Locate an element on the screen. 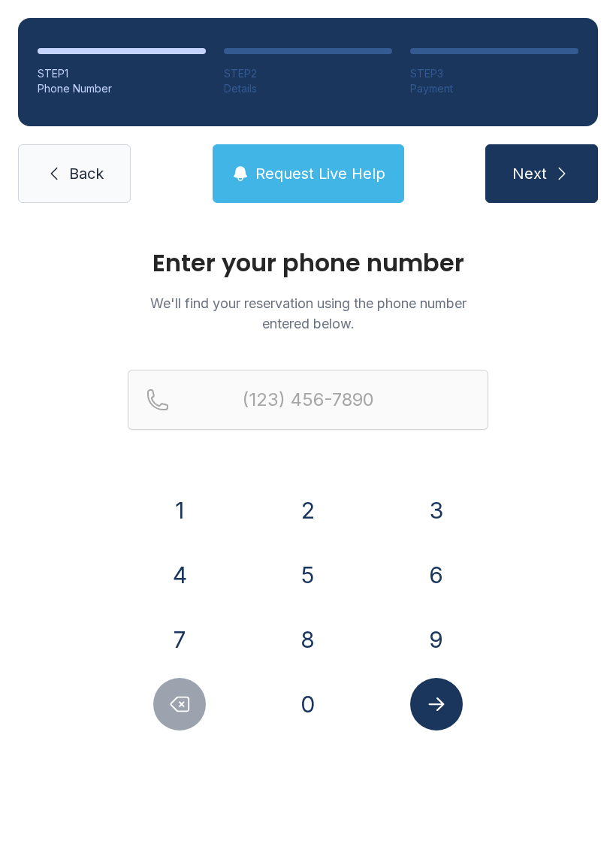  p: We'll find your reservation using the phone number entered below. is located at coordinates (308, 313).